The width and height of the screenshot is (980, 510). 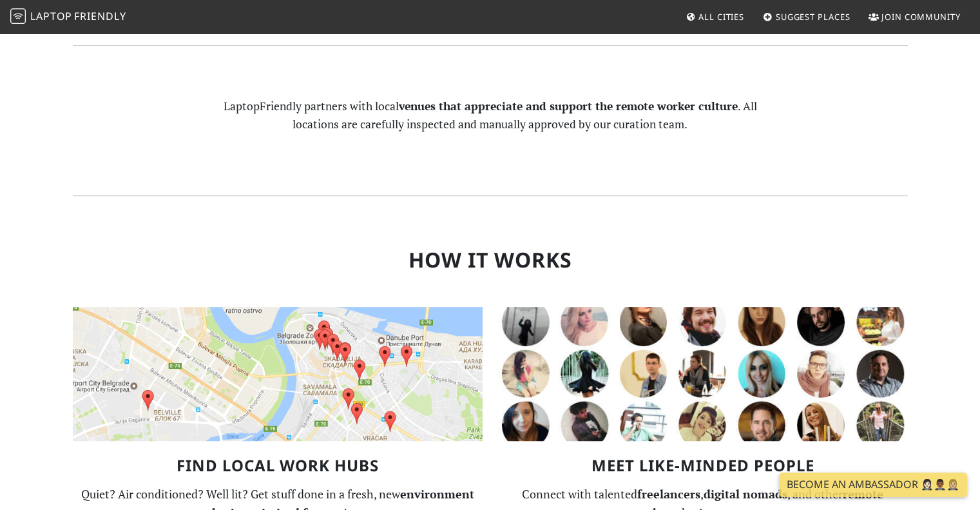 What do you see at coordinates (714, 17) in the screenshot?
I see `a: All Cities` at bounding box center [714, 17].